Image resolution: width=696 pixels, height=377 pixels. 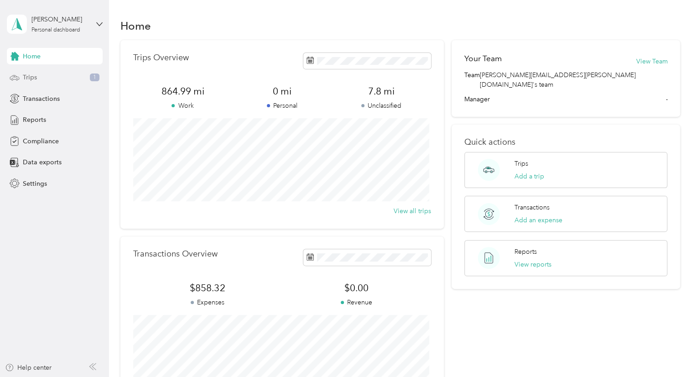 What do you see at coordinates (472, 80) in the screenshot?
I see `span: Team` at bounding box center [472, 80].